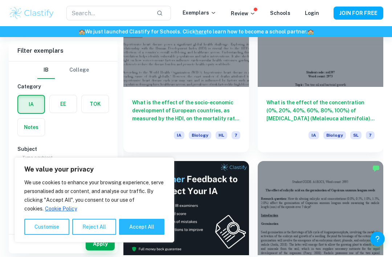  Describe the element at coordinates (47, 227) in the screenshot. I see `button: Customise` at that location.